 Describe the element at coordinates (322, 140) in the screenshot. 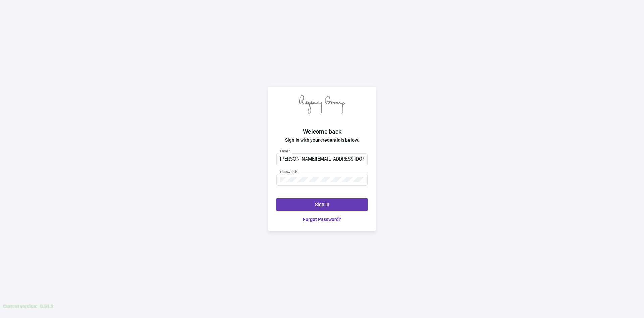

I see `h4: Sign in with your credentials below.` at that location.